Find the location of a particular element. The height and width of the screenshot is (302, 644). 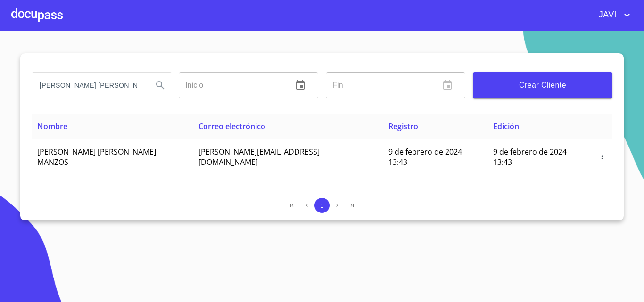

span: Correo electrónico is located at coordinates (232, 126).